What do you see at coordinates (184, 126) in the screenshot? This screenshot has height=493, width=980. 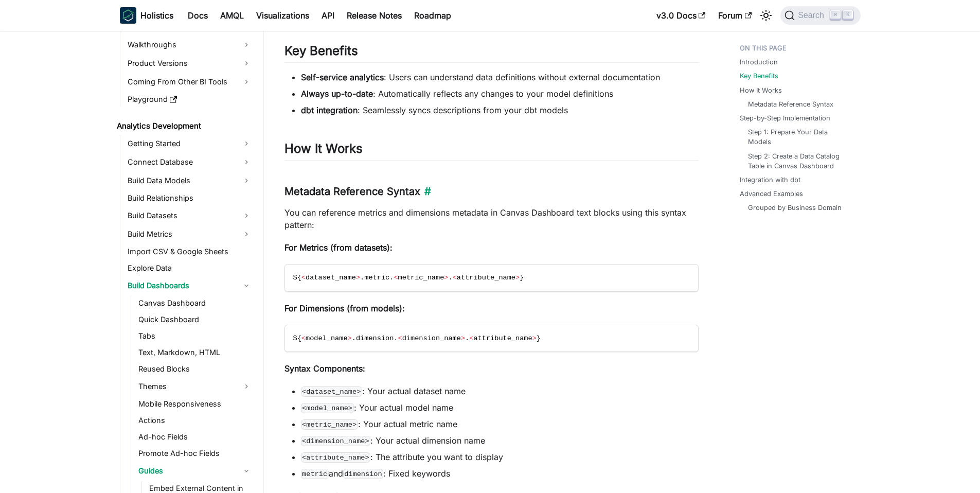 I see `a: Analytics Development` at bounding box center [184, 126].